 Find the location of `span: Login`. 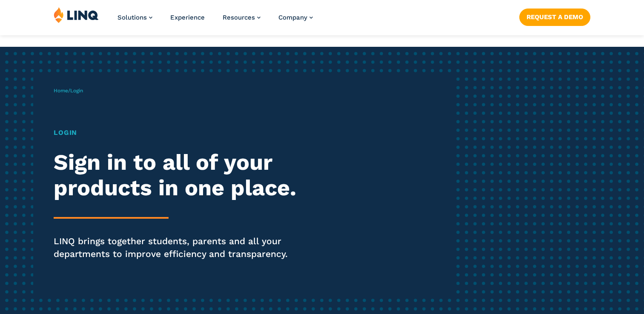

span: Login is located at coordinates (77, 90).